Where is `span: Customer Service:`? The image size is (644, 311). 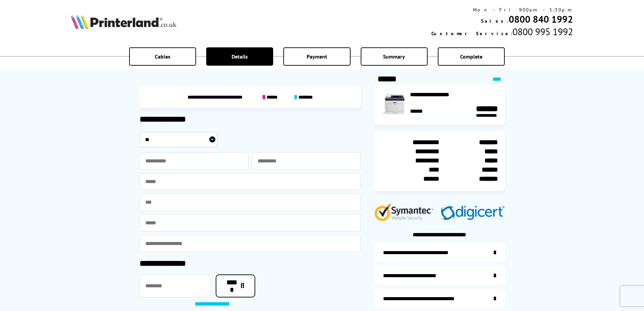
span: Customer Service: is located at coordinates (472, 33).